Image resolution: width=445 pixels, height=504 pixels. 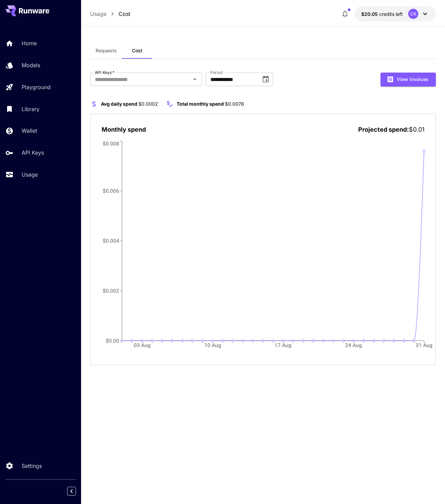 What do you see at coordinates (416, 129) in the screenshot?
I see `span: $0.01` at bounding box center [416, 129].